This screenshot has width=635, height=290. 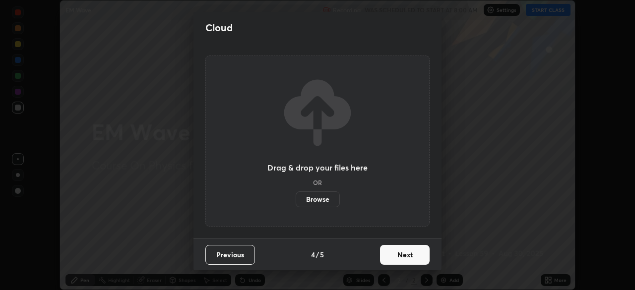 I want to click on h3: Drag & drop your files here, so click(x=318, y=168).